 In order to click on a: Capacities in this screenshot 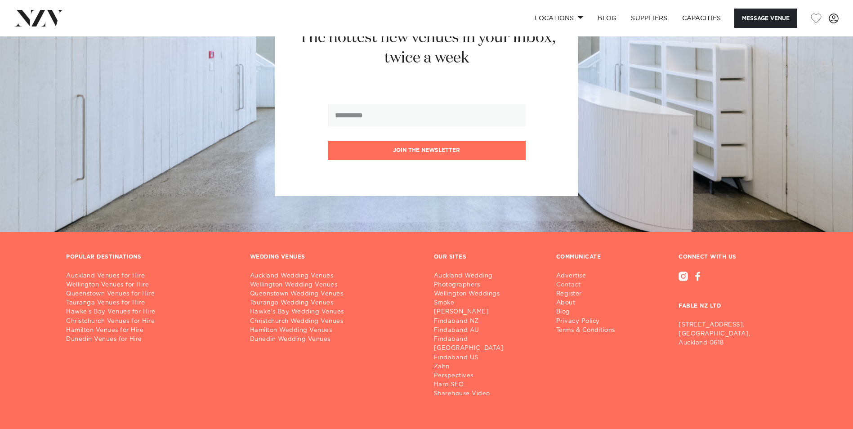, I will do `click(702, 18)`.